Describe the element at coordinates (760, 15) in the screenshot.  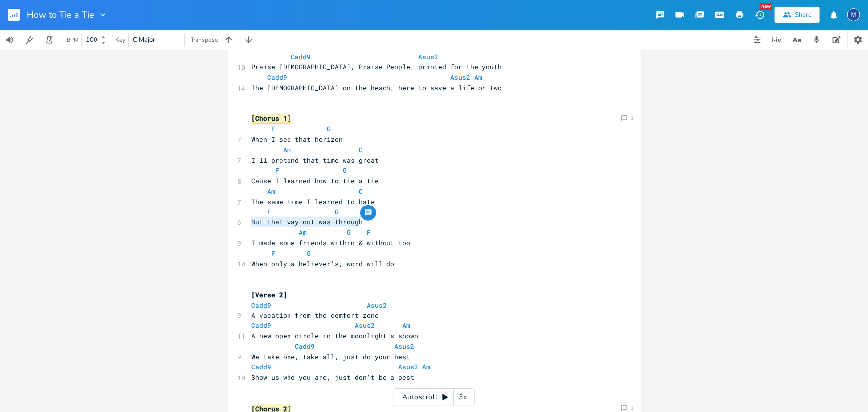
I see `button: New` at that location.